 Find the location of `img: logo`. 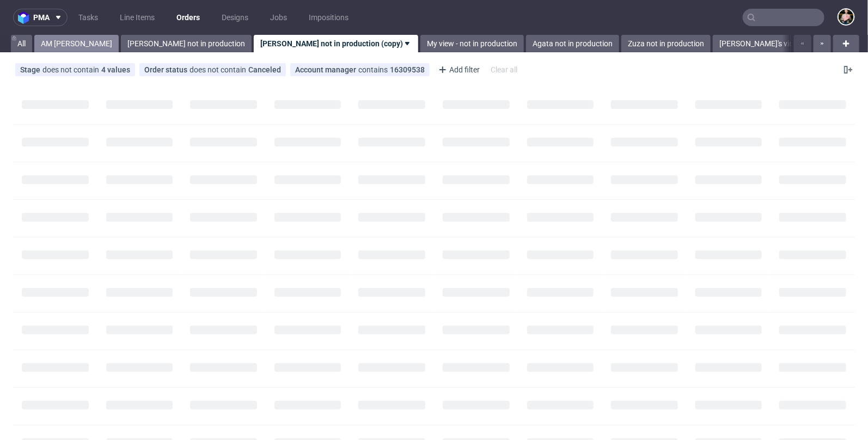

img: logo is located at coordinates (26, 17).